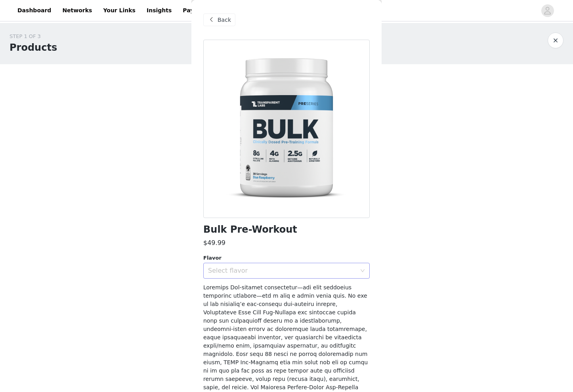  What do you see at coordinates (282, 271) in the screenshot?
I see `div: Select flavor` at bounding box center [282, 271].